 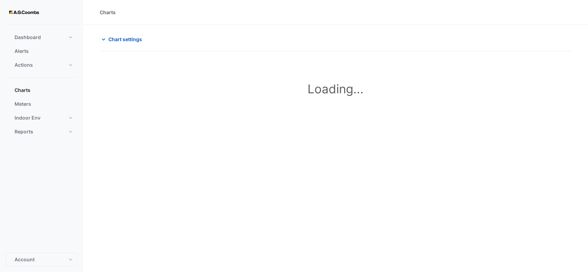 I want to click on button: Chart settings, so click(x=123, y=39).